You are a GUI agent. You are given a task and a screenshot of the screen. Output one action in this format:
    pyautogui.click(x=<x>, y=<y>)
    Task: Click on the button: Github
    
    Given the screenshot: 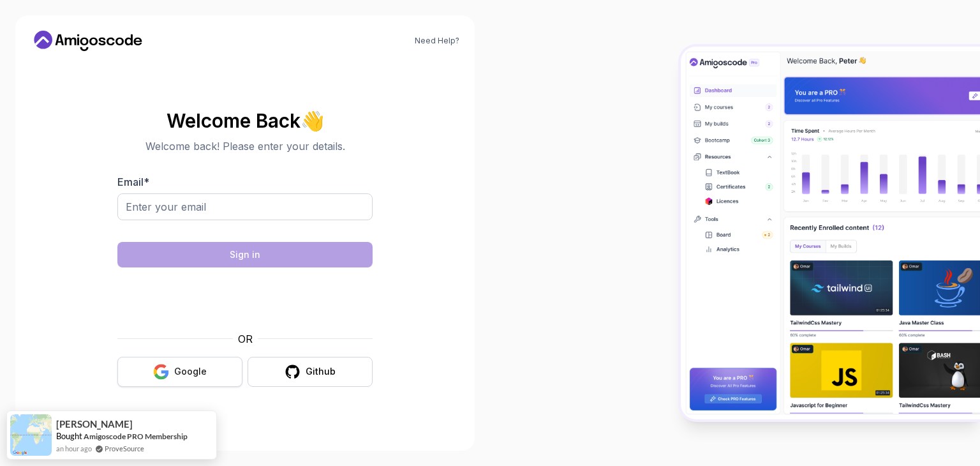 What is the action you would take?
    pyautogui.click(x=310, y=371)
    